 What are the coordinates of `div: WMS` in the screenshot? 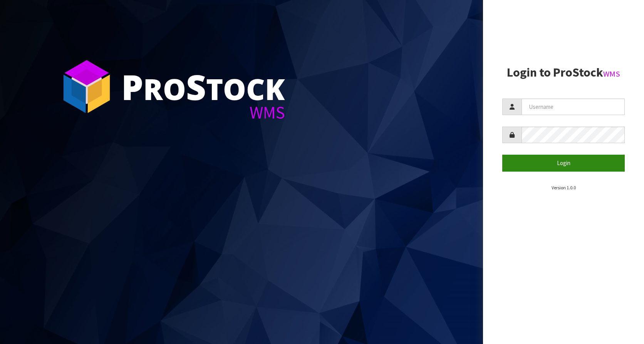 It's located at (203, 112).